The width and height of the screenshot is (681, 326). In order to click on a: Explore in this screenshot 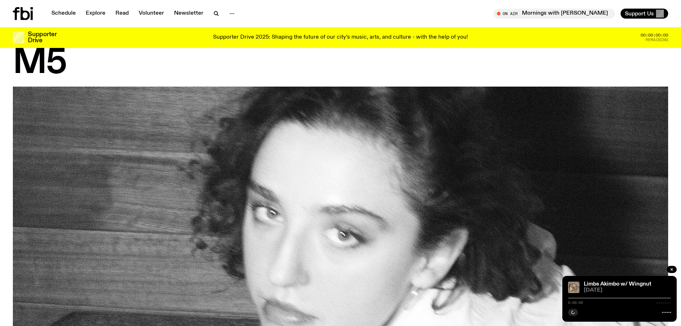, I will do `click(95, 14)`.